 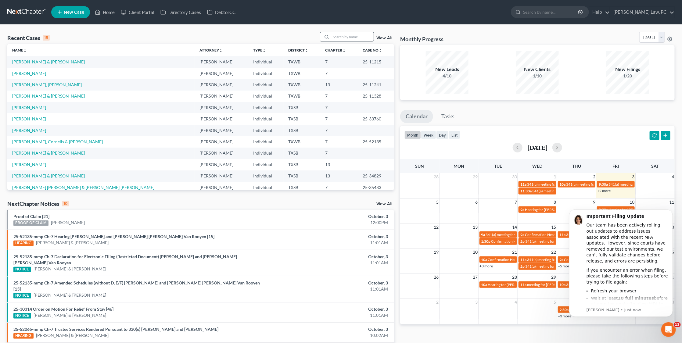 I want to click on span: Sun, so click(x=420, y=166).